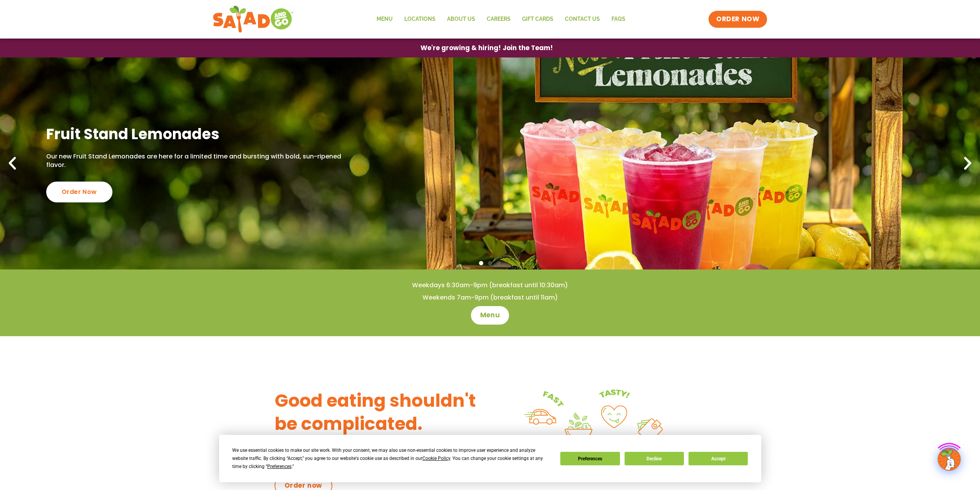  I want to click on button: Preferences, so click(590, 458).